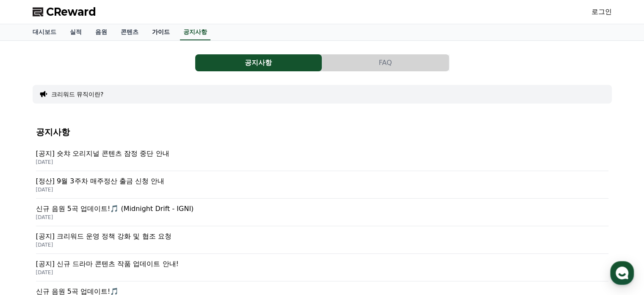 Image resolution: width=644 pixels, height=295 pixels. What do you see at coordinates (78, 94) in the screenshot?
I see `a: 크리워드 뮤직이란?` at bounding box center [78, 94].